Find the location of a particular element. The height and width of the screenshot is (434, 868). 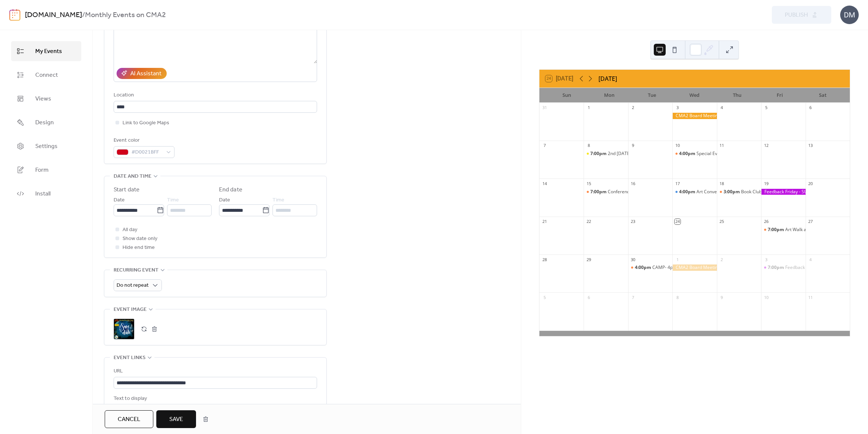

div: Fri is located at coordinates (780, 95).